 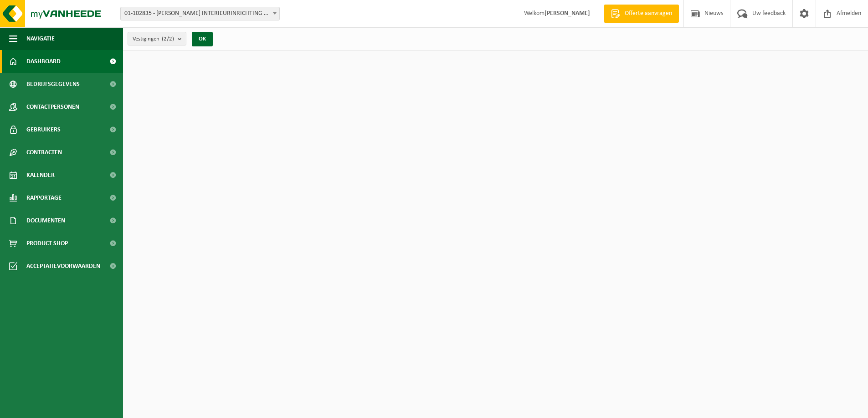 What do you see at coordinates (200, 14) in the screenshot?
I see `span: 01-102835 - TONY VERCAUTEREN INTERIEURINRICHTING BV - STEKENE` at bounding box center [200, 14].